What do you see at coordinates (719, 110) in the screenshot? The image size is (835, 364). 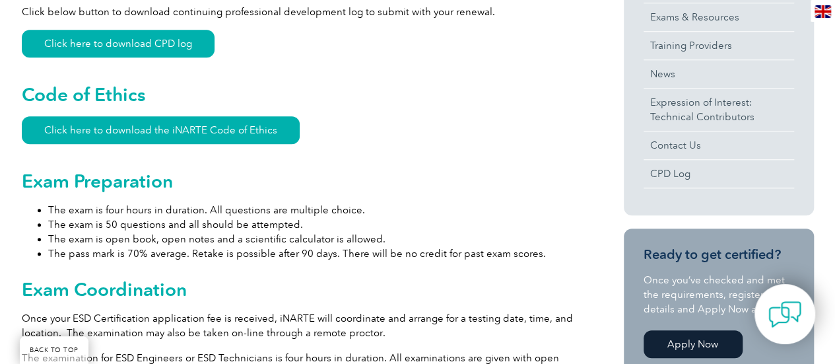 I see `a: Expression of Interest:Technical Contributors` at bounding box center [719, 110].